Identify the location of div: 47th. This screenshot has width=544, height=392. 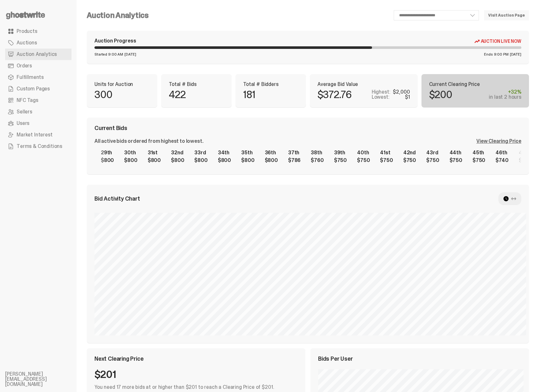
(525, 153).